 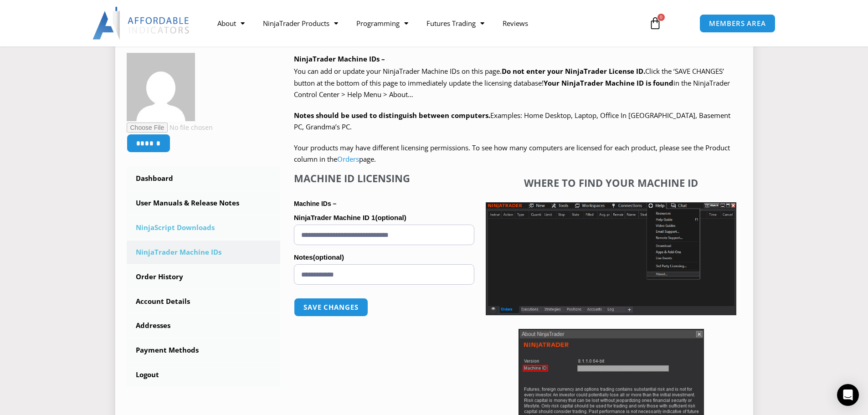 I want to click on strong: Your NinjaTrader Machine ID is found, so click(x=608, y=83).